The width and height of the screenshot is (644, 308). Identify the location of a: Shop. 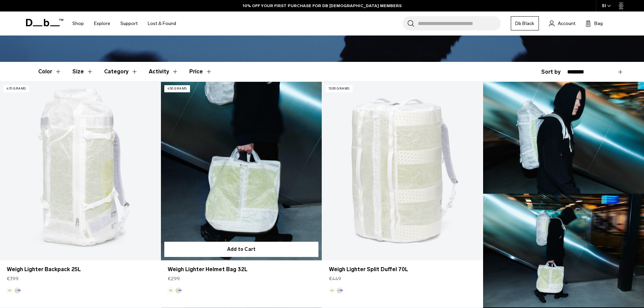
(78, 23).